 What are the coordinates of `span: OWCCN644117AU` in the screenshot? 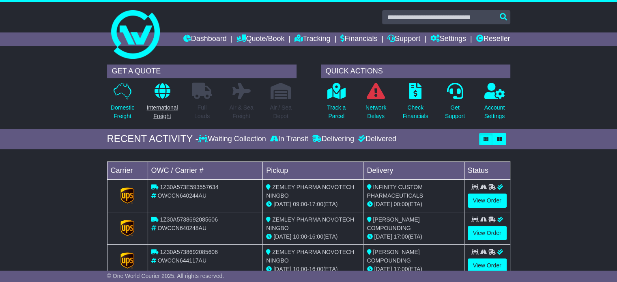 It's located at (182, 261).